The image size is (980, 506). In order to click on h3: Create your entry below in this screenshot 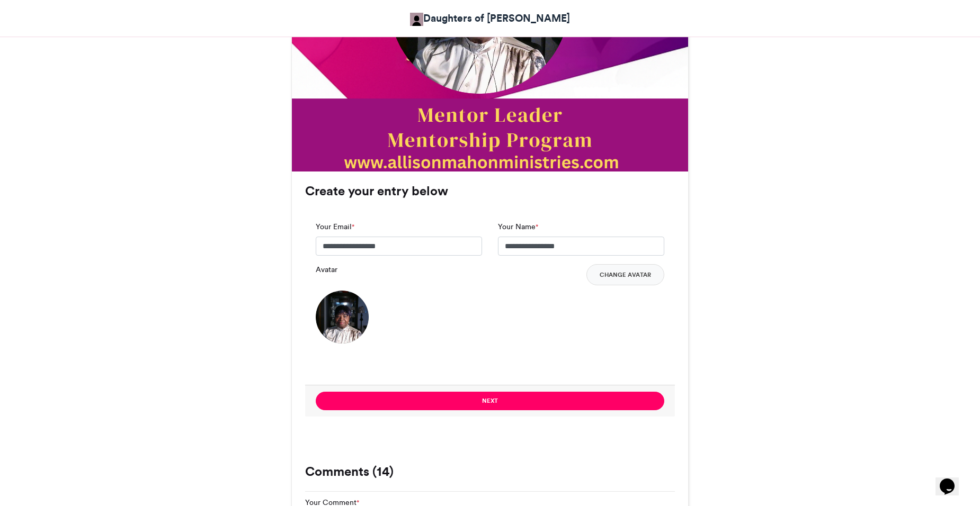, I will do `click(490, 191)`.